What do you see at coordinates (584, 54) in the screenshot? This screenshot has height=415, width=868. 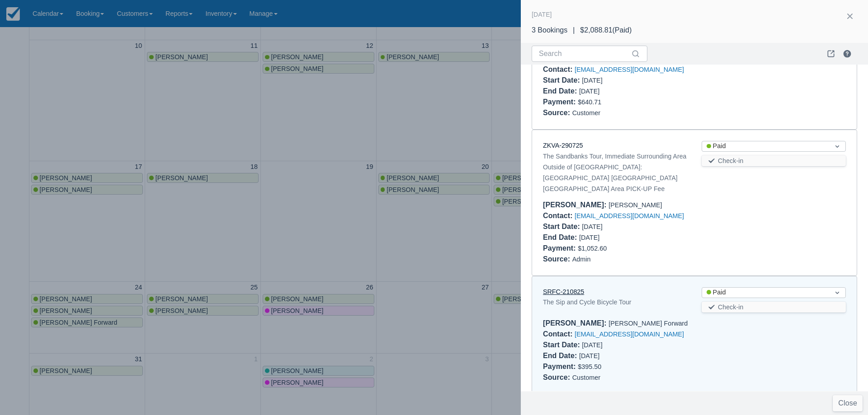 I see `input: Search` at bounding box center [584, 54].